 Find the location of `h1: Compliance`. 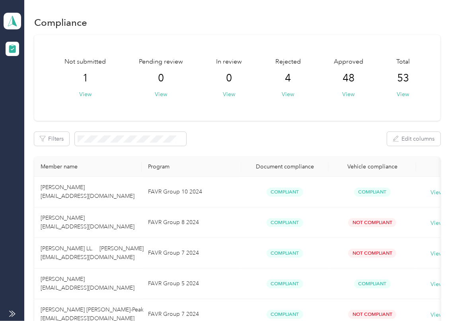

h1: Compliance is located at coordinates (60, 22).